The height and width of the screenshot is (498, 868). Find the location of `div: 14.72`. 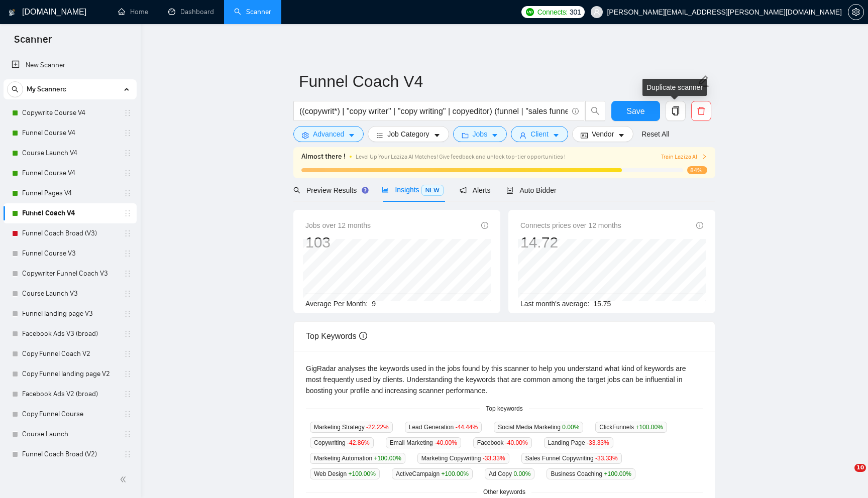

div: 14.72 is located at coordinates (571, 242).